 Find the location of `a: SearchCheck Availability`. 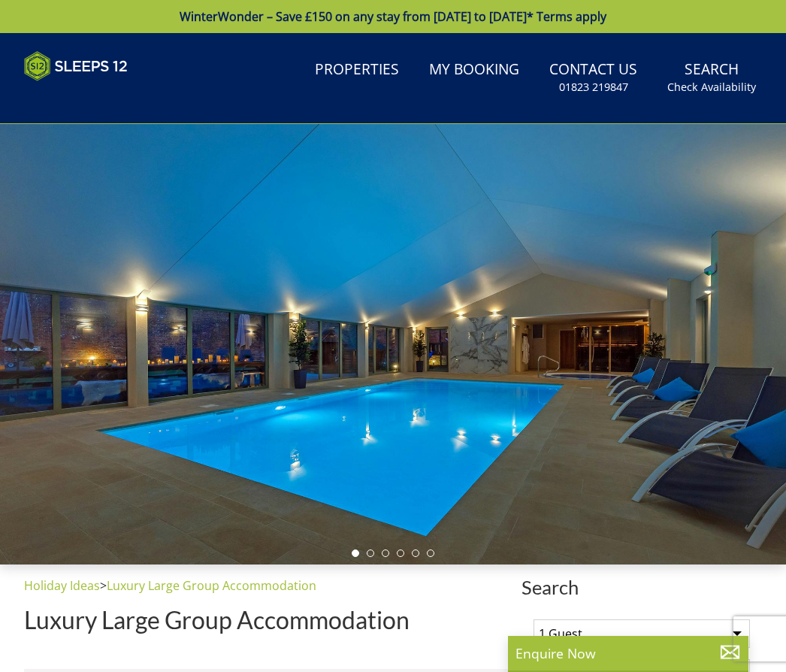

a: SearchCheck Availability is located at coordinates (712, 77).